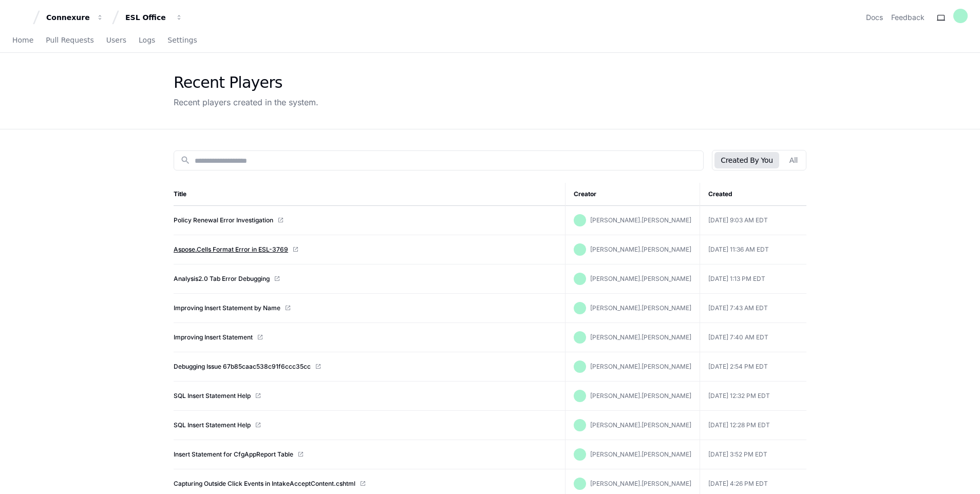  What do you see at coordinates (370, 194) in the screenshot?
I see `th: Title` at bounding box center [370, 194].